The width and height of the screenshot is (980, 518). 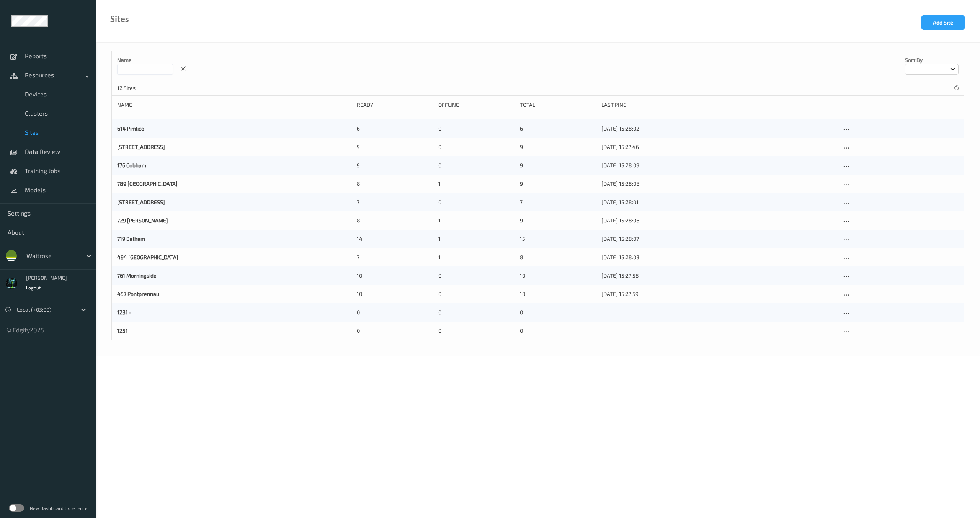 What do you see at coordinates (132, 165) in the screenshot?
I see `a: 176 Cobham` at bounding box center [132, 165].